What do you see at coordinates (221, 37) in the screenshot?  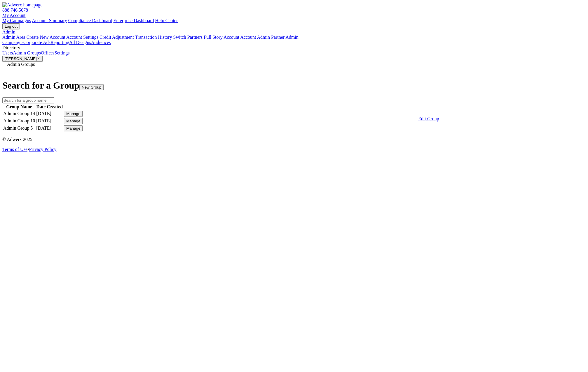 I see `a: Full Story Account` at bounding box center [221, 37].